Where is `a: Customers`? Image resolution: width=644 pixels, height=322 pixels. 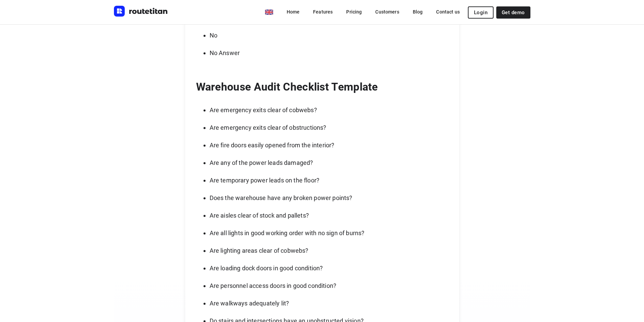 a: Customers is located at coordinates (387, 11).